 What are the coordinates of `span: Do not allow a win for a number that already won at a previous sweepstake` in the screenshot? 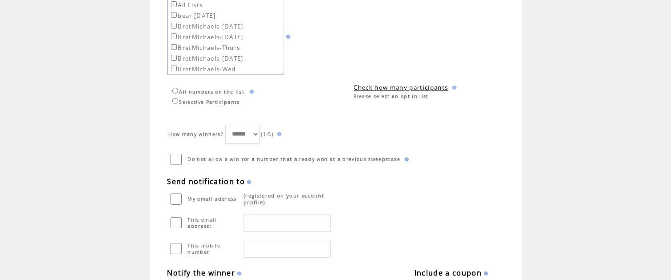 It's located at (294, 159).